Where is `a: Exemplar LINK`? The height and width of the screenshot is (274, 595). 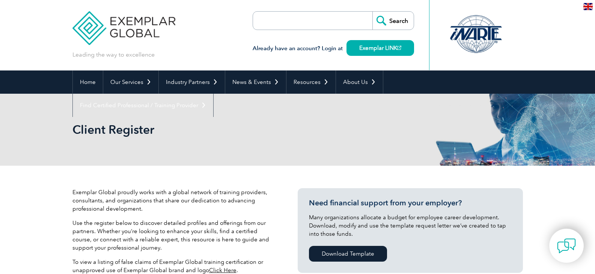 a: Exemplar LINK is located at coordinates (380, 48).